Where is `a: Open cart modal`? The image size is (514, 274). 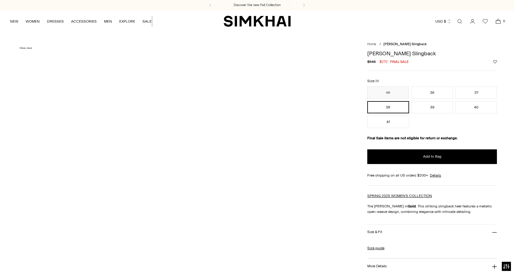 a: Open cart modal is located at coordinates (498, 21).